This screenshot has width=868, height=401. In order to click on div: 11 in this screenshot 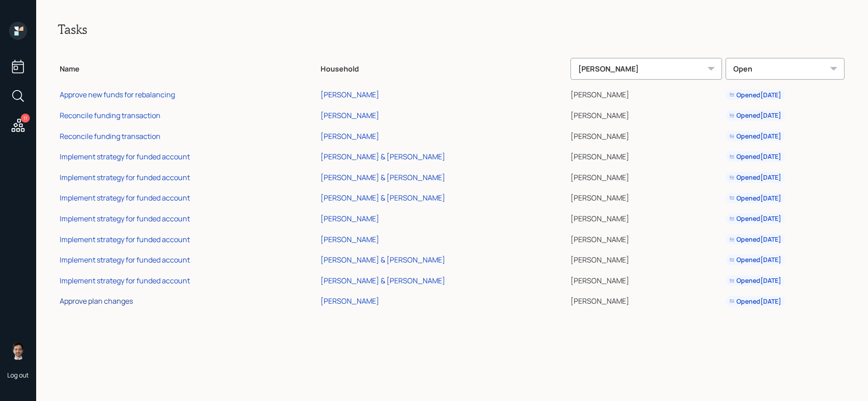, I will do `click(26, 118)`.